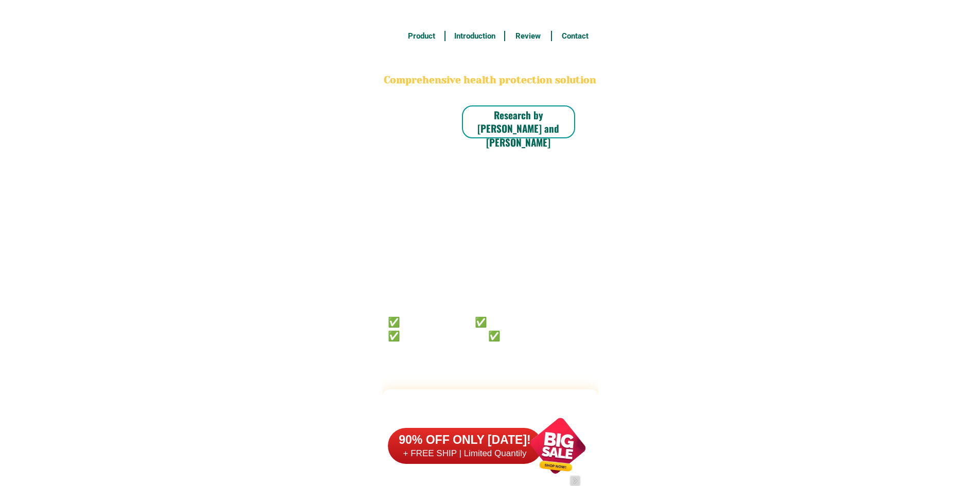  Describe the element at coordinates (421, 36) in the screenshot. I see `h6: Product` at that location.